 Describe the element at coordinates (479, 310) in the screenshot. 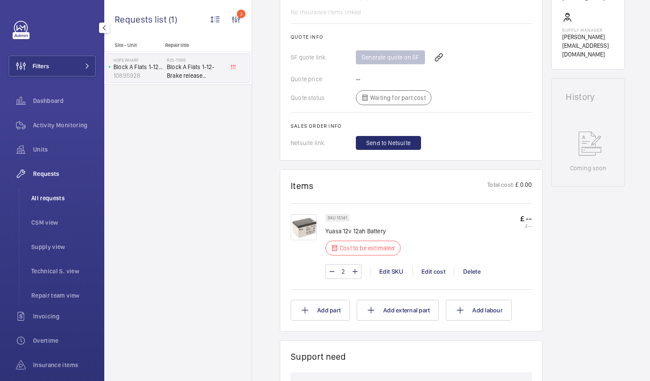

I see `button: Add labour` at that location.